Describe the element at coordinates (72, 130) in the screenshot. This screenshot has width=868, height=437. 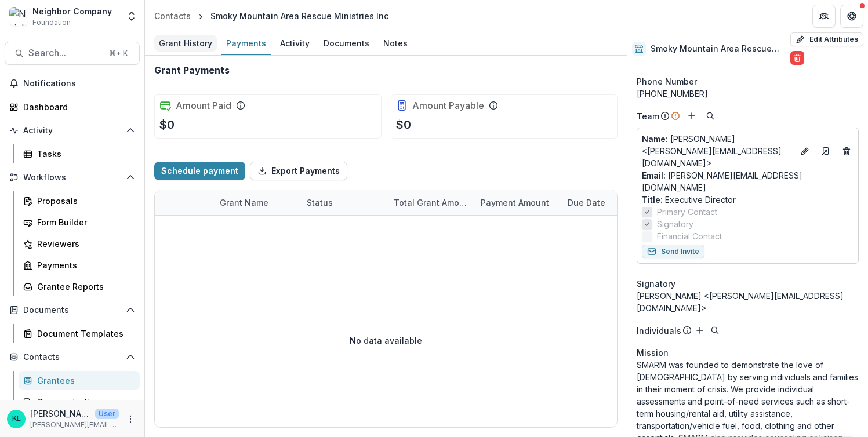
I see `button: Open Activity` at that location.